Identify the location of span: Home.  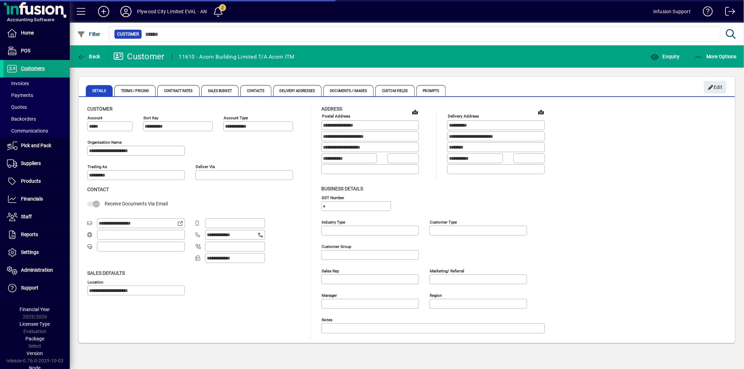
(27, 33).